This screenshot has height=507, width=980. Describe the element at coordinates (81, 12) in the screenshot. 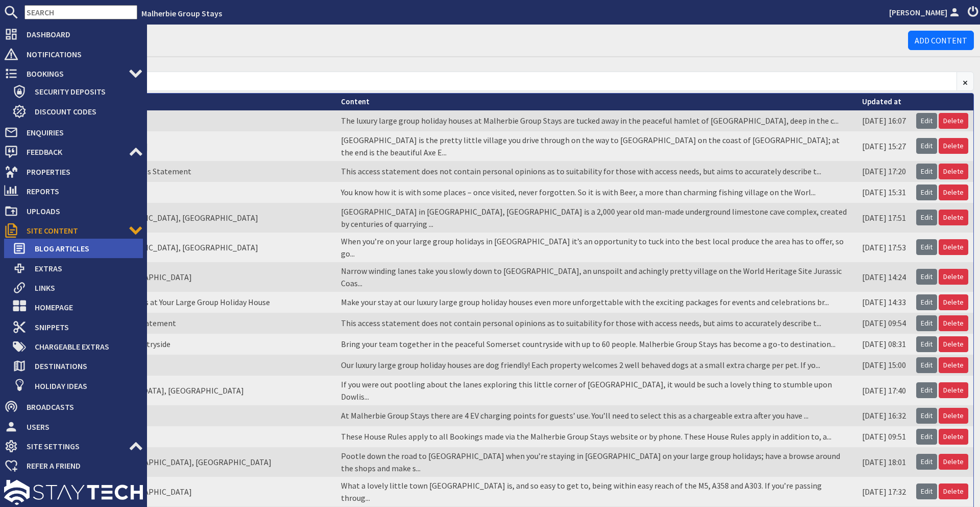

I see `input: SEARCH` at that location.